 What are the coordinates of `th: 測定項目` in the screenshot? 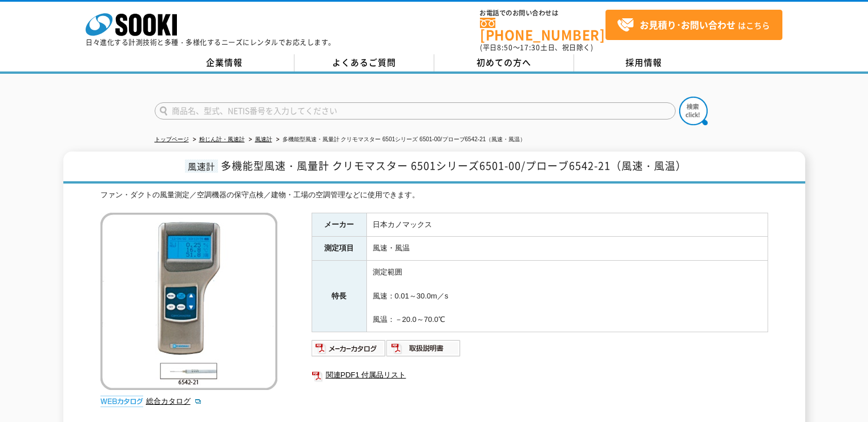 It's located at (339, 248).